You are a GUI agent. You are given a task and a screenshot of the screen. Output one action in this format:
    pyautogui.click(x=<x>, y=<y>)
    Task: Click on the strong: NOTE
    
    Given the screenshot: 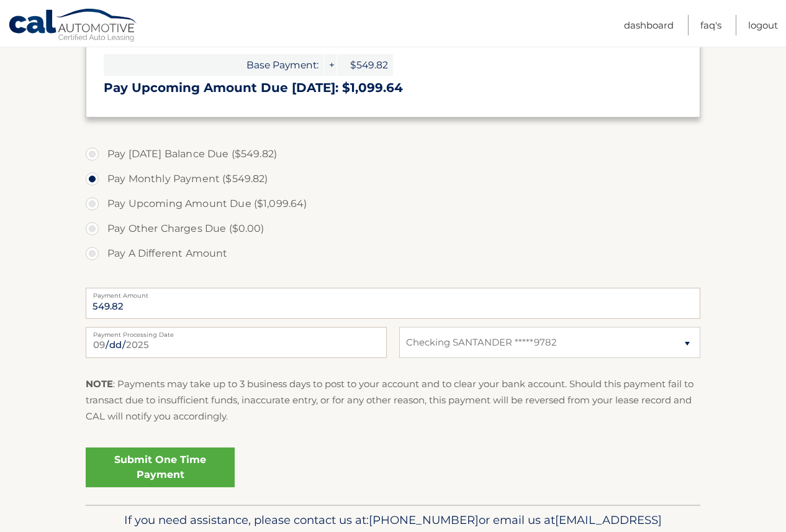 What is the action you would take?
    pyautogui.click(x=99, y=383)
    